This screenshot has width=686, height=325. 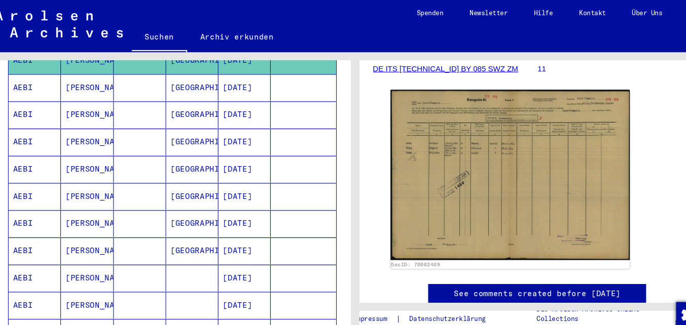 What do you see at coordinates (67, 22) in the screenshot?
I see `img: Arolsen_neg.svg` at bounding box center [67, 22].